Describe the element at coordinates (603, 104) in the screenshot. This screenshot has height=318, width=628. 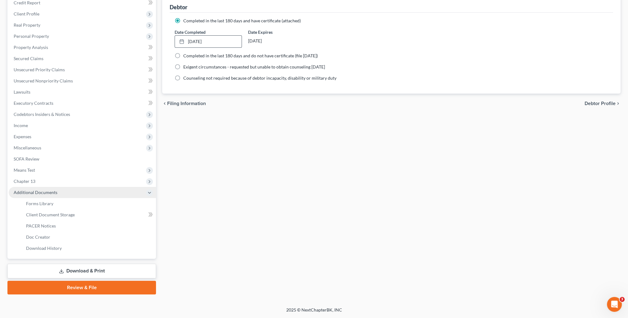
I see `button: Debtor Profile chevron_right` at that location.